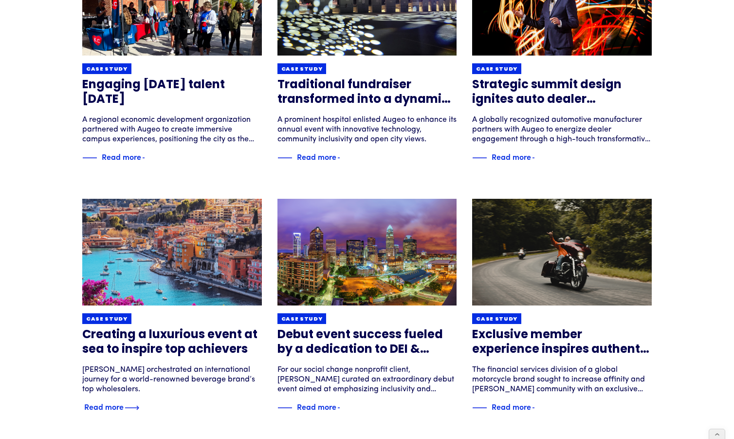 Image resolution: width=734 pixels, height=439 pixels. Describe the element at coordinates (562, 306) in the screenshot. I see `a: Case studyExclusive member experience inspires authentic brand engagementThe financial services d...` at that location.